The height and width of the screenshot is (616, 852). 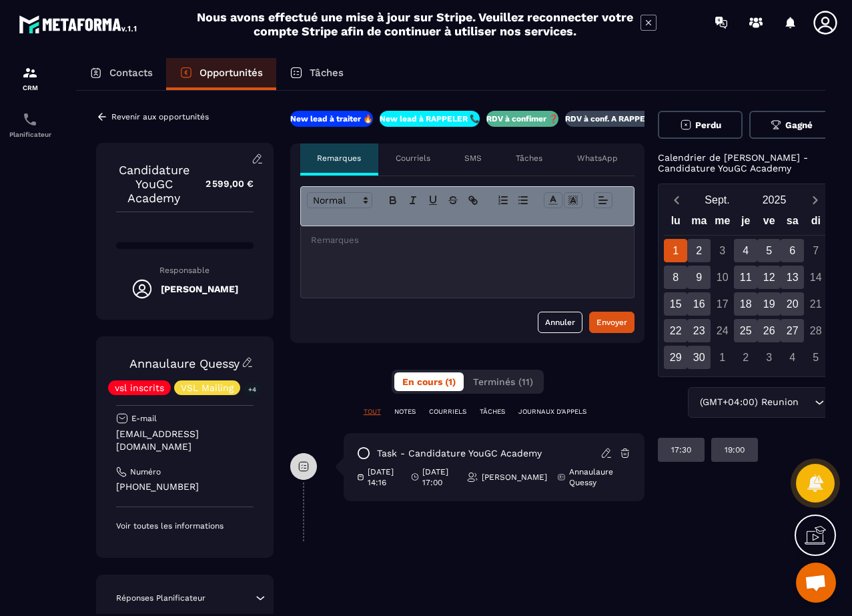 I want to click on p: Planificateur, so click(x=30, y=134).